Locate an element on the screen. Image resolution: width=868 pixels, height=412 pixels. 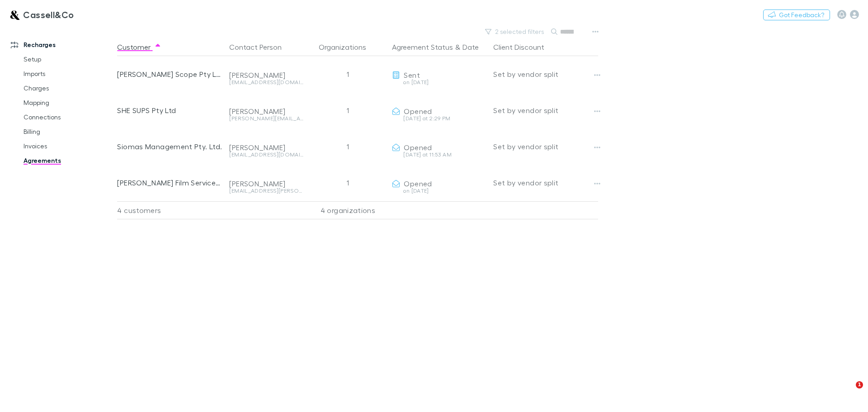
button: Date is located at coordinates (471, 47).